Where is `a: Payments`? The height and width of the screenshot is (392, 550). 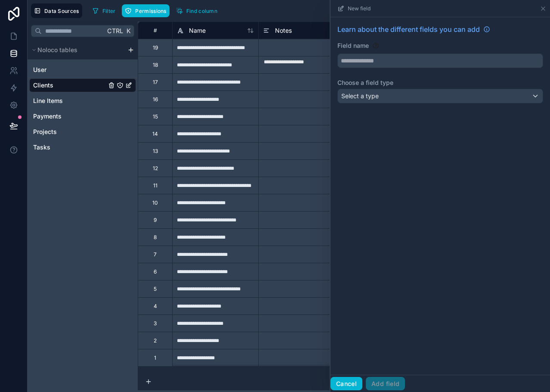
a: Payments is located at coordinates (70, 116).